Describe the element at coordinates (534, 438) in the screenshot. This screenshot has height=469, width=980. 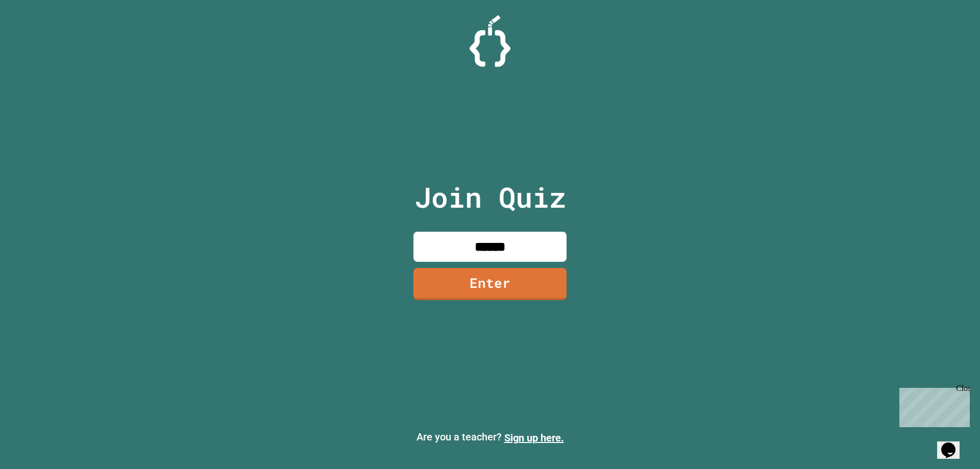
I see `a: Sign up here.` at that location.